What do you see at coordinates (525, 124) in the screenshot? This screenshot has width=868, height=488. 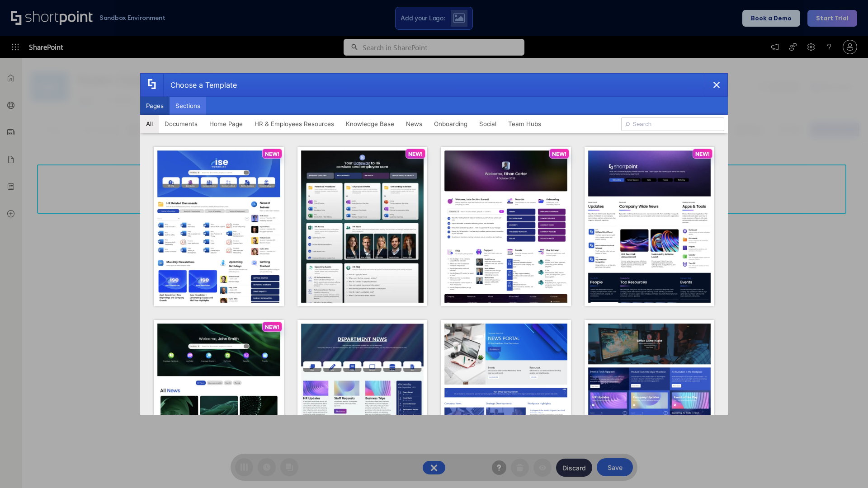 I see `button: Team Hubs` at bounding box center [525, 124].